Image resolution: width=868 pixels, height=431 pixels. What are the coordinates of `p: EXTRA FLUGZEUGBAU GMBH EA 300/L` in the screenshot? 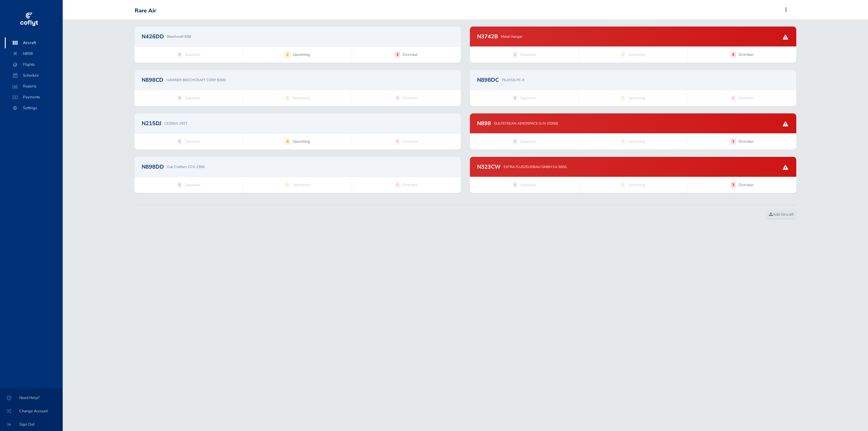 It's located at (535, 167).